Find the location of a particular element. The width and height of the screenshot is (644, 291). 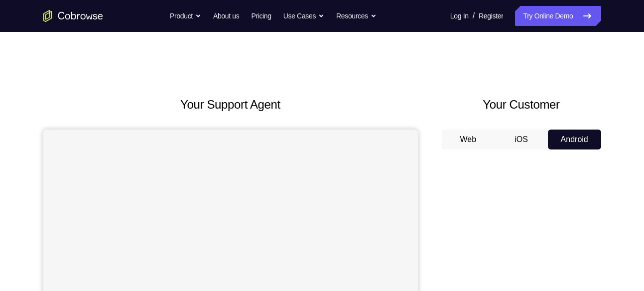

button: Android is located at coordinates (574, 140).